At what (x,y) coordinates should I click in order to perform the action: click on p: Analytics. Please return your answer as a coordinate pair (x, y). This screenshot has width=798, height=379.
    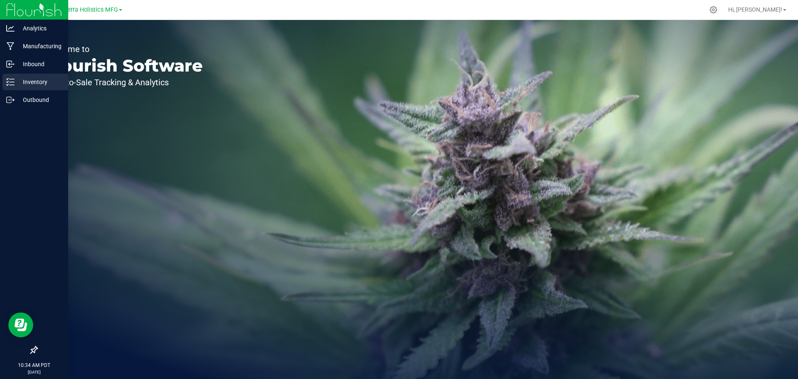
    Looking at the image, I should click on (39, 28).